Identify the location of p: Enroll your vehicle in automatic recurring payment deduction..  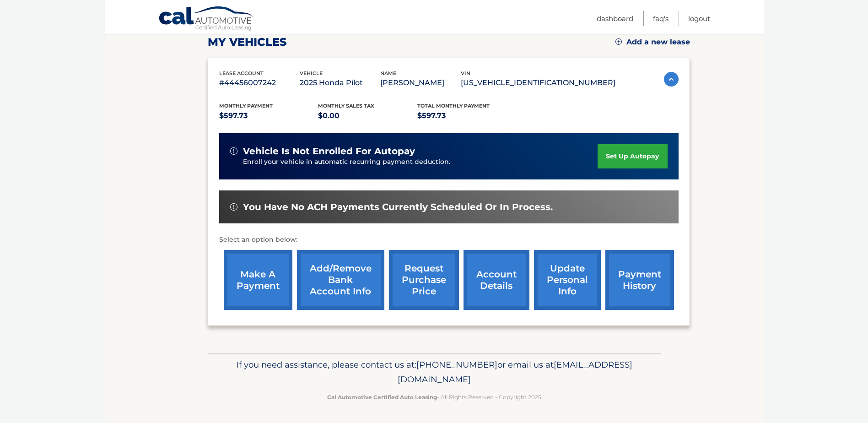
(420, 162).